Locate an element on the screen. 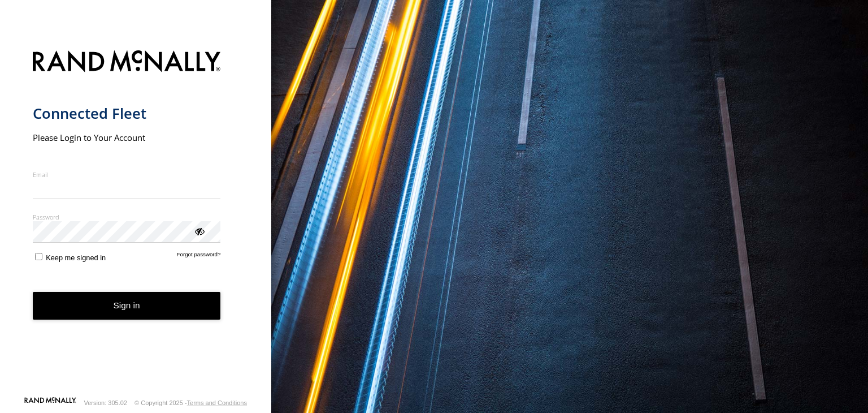  a: Forgot password? is located at coordinates (199, 257).